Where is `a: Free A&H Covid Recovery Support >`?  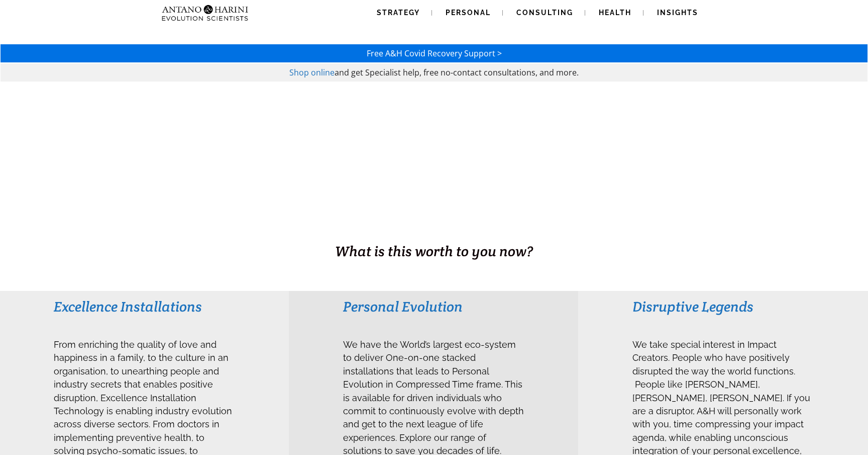
a: Free A&H Covid Recovery Support > is located at coordinates (434, 54).